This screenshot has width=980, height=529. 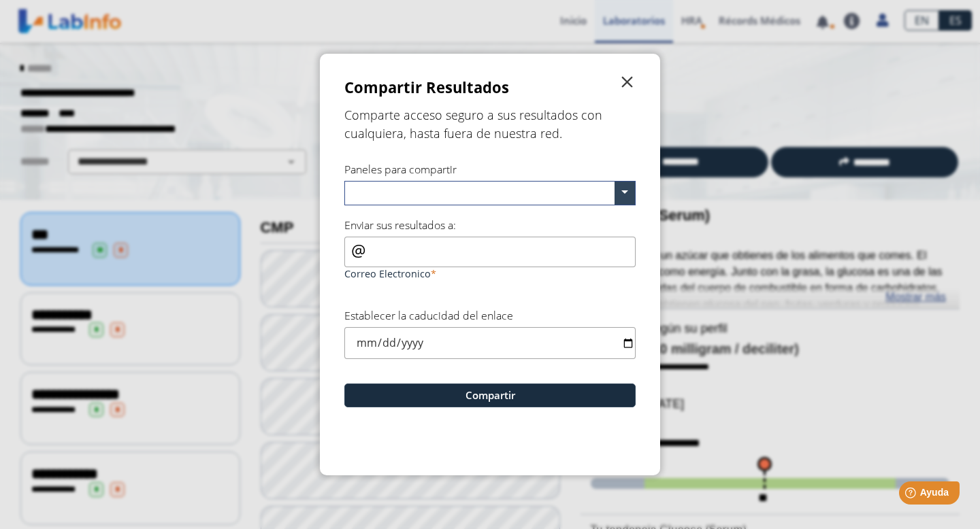 I want to click on label: Paneles para compartir, so click(x=400, y=170).